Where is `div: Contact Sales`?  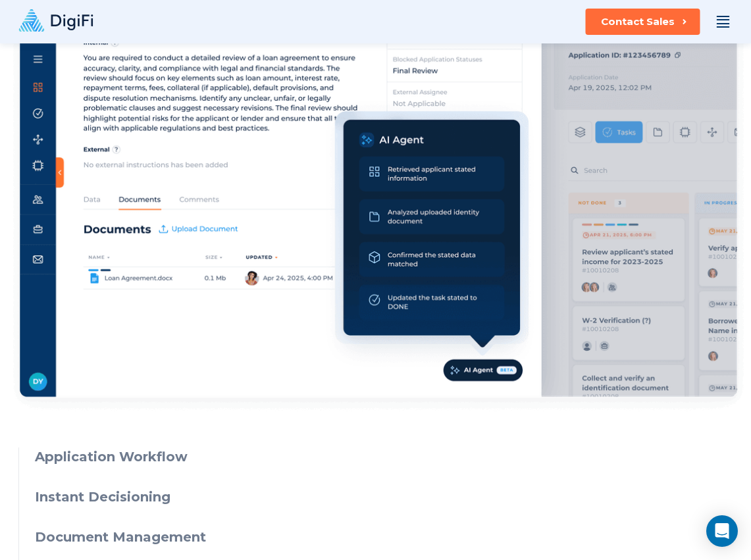 div: Contact Sales is located at coordinates (638, 22).